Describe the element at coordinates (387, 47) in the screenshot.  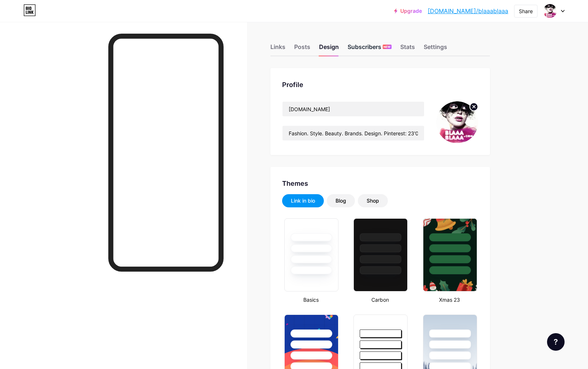
I see `span: NEW` at that location.